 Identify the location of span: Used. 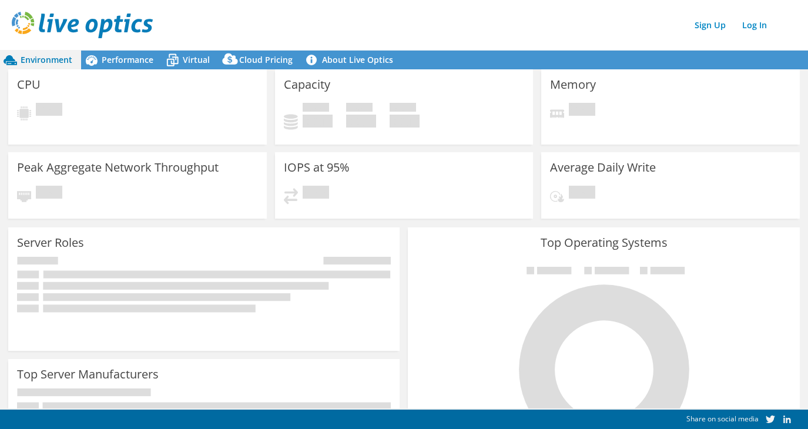
(315, 109).